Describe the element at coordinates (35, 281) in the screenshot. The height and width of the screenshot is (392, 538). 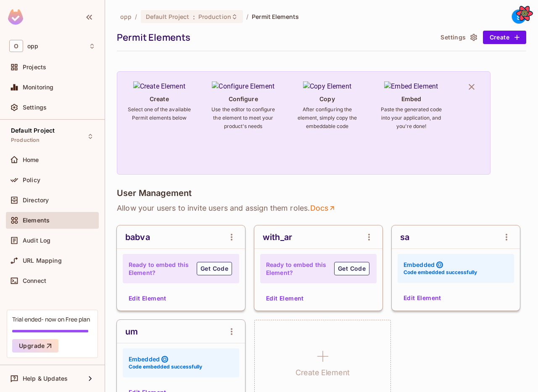
I see `span: Connect` at that location.